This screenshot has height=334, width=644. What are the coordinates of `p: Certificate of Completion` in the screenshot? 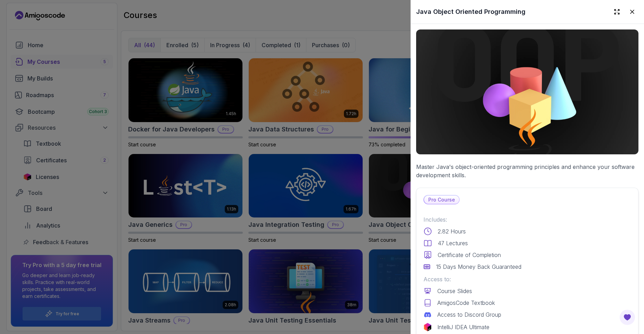 It's located at (469, 255).